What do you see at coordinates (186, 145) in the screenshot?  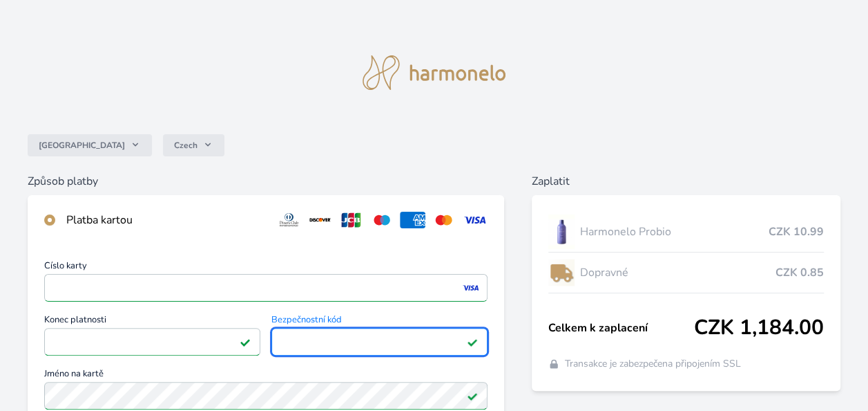 I see `span: Czech` at bounding box center [186, 145].